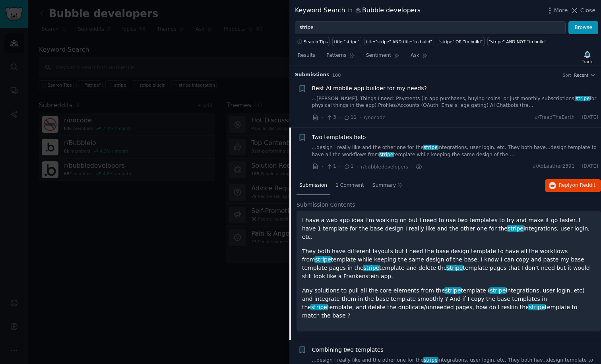 This screenshot has height=364, width=601. Describe the element at coordinates (583, 10) in the screenshot. I see `button: Close` at that location.